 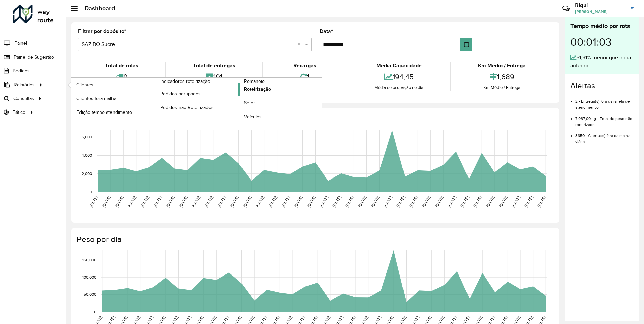 I want to click on div: 1, so click(x=304, y=77).